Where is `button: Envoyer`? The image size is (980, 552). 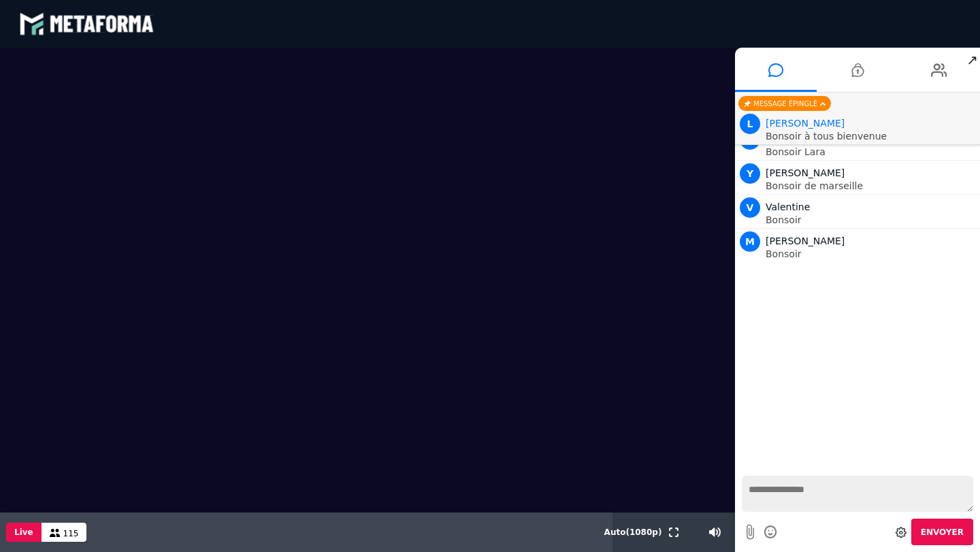 button: Envoyer is located at coordinates (942, 532).